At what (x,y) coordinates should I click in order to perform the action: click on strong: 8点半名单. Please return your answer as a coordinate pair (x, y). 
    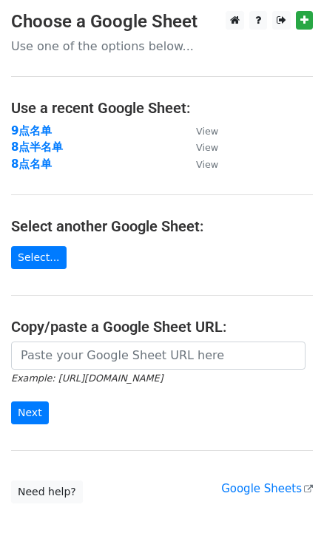
    Looking at the image, I should click on (37, 147).